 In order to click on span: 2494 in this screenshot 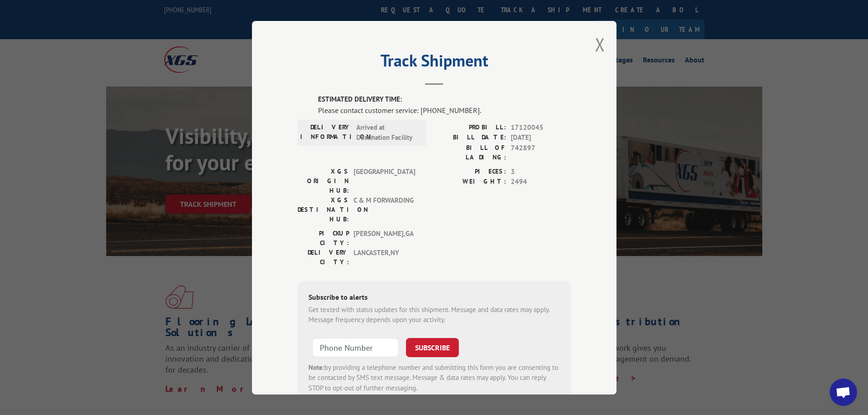, I will do `click(541, 182)`.